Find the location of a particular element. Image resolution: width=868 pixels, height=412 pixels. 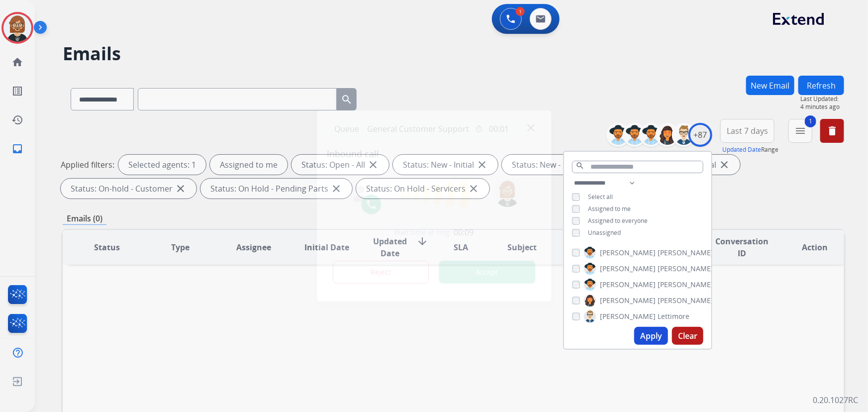

img: close-button is located at coordinates (531, 128).